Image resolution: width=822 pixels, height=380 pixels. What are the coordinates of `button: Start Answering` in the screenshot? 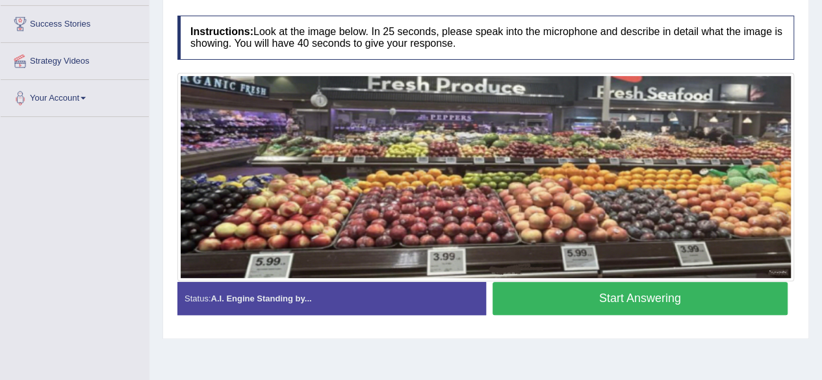 It's located at (640, 298).